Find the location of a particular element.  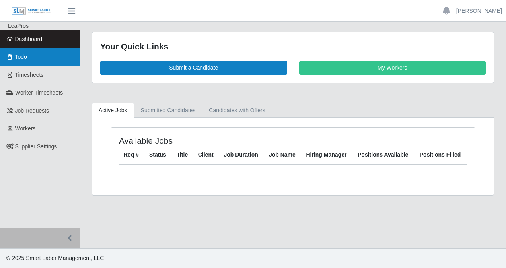

a: Submitted Candidates is located at coordinates (168, 110).